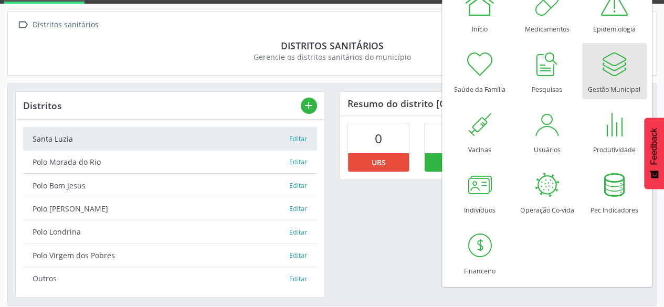 The width and height of the screenshot is (664, 307). I want to click on div: Outros, so click(161, 278).